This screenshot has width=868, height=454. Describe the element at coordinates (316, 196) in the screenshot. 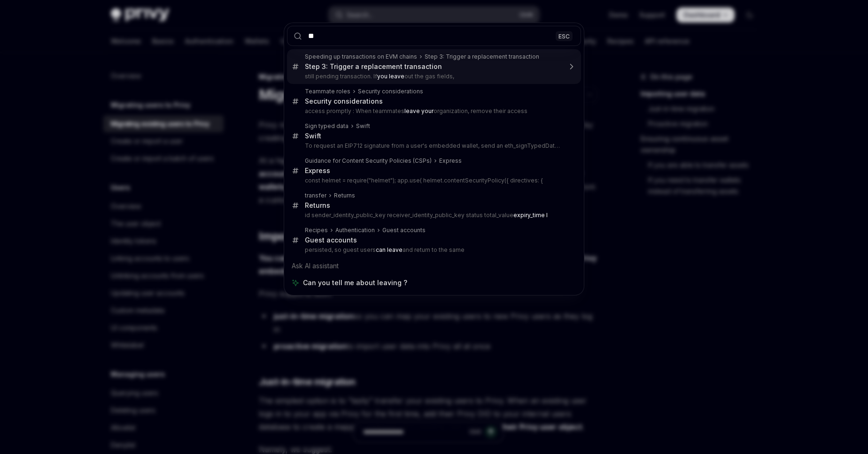

I see `div: transfer` at that location.